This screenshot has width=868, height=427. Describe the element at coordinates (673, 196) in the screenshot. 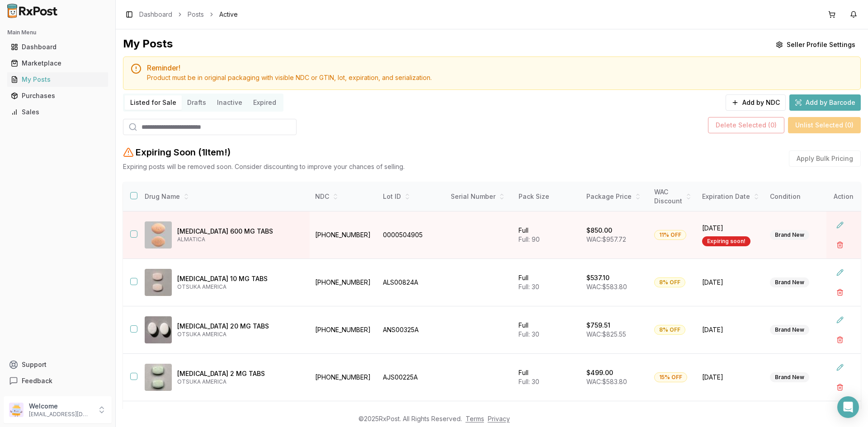

I see `div: WAC Discount` at that location.